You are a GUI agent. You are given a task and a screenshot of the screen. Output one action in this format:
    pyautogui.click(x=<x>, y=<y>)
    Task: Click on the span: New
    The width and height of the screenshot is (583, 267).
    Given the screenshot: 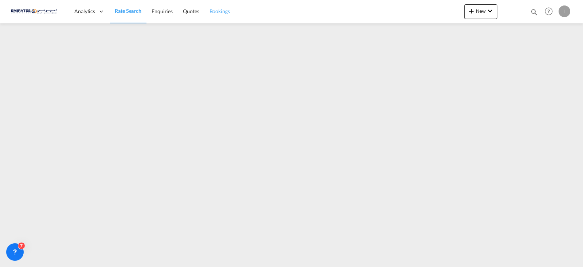 What is the action you would take?
    pyautogui.click(x=481, y=11)
    